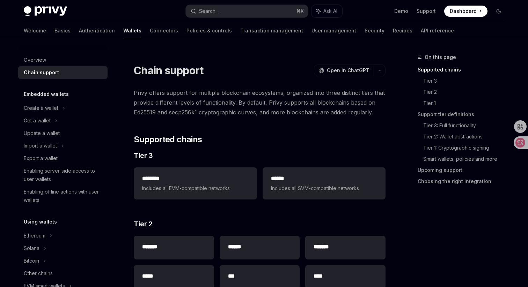  I want to click on a: Wallets, so click(132, 31).